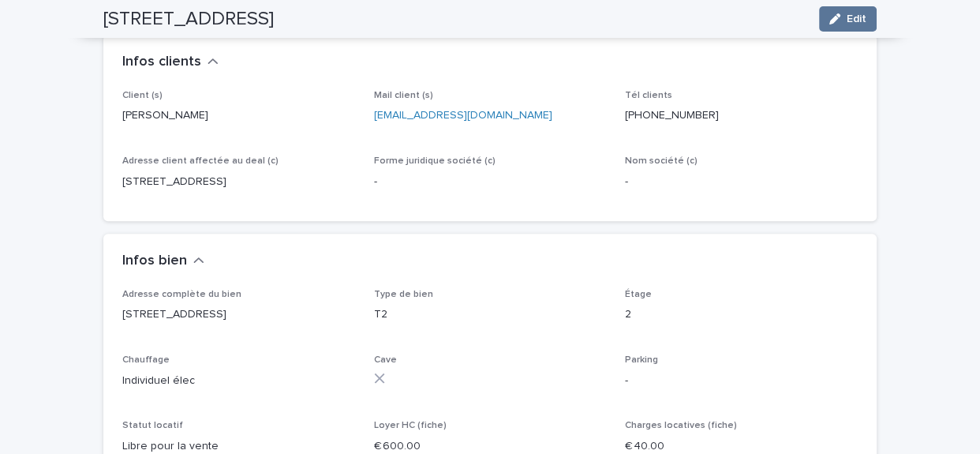 The image size is (980, 454). I want to click on span: Parking, so click(641, 360).